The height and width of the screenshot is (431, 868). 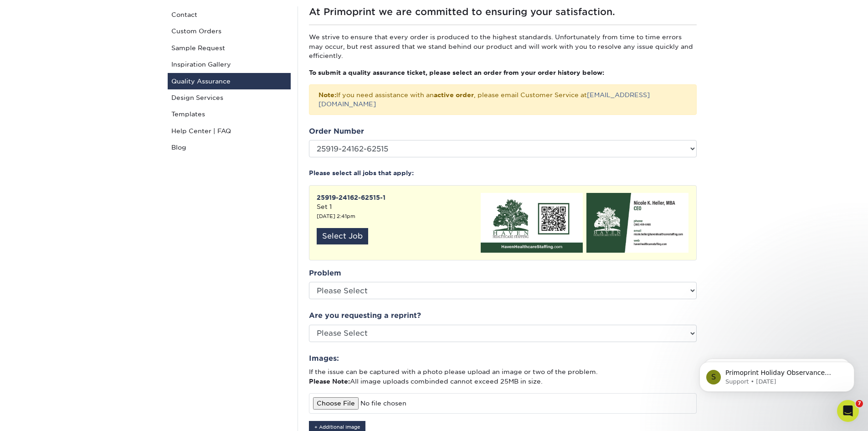 What do you see at coordinates (324, 358) in the screenshot?
I see `strong: Images:` at bounding box center [324, 358].